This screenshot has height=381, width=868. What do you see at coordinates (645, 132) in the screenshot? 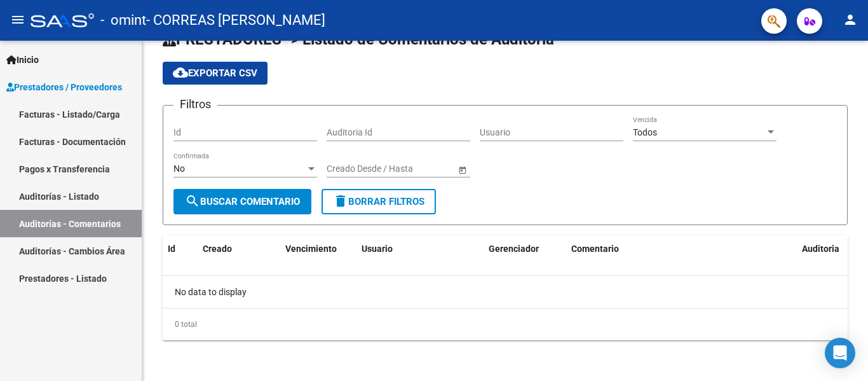
I see `span: Todos` at bounding box center [645, 132].